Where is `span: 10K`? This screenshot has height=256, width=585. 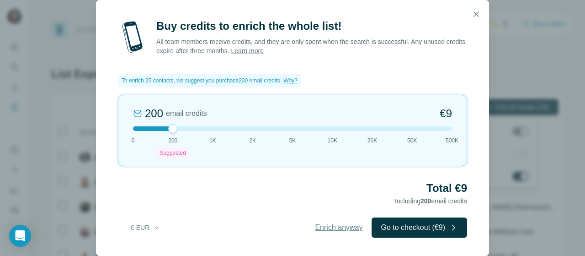
span: 10K is located at coordinates (332, 140).